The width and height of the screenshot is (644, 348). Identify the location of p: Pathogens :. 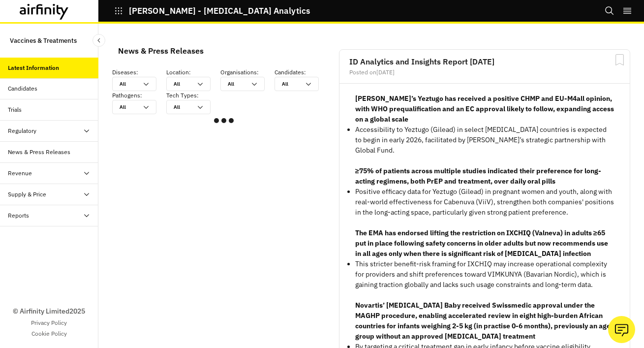
(139, 96).